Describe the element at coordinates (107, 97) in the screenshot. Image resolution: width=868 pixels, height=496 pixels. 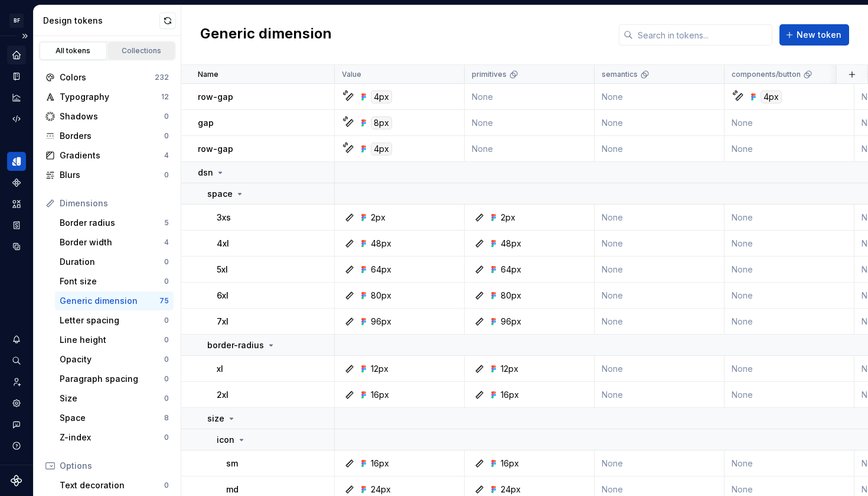
I see `a: Typography12` at that location.